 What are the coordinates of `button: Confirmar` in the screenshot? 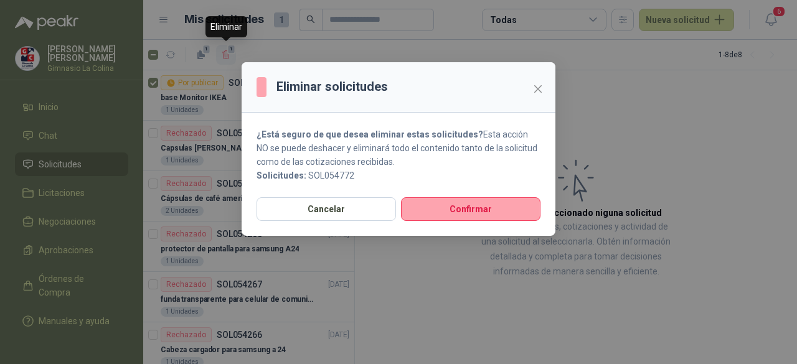 It's located at (470, 209).